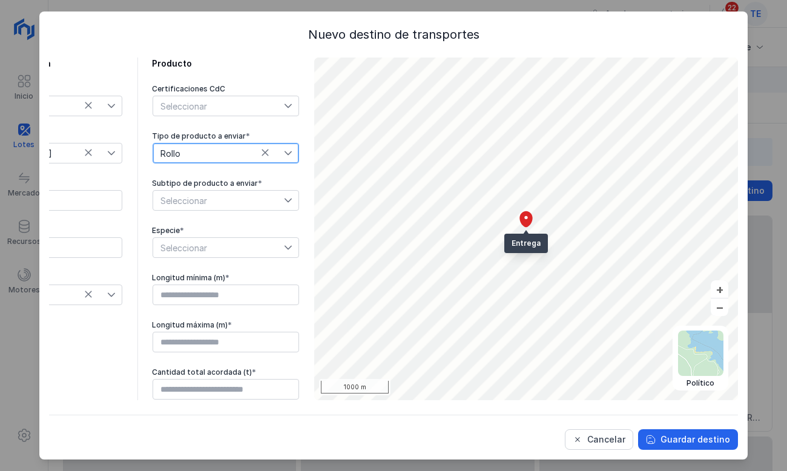 Image resolution: width=787 pixels, height=471 pixels. I want to click on div: Guardar destino, so click(695, 439).